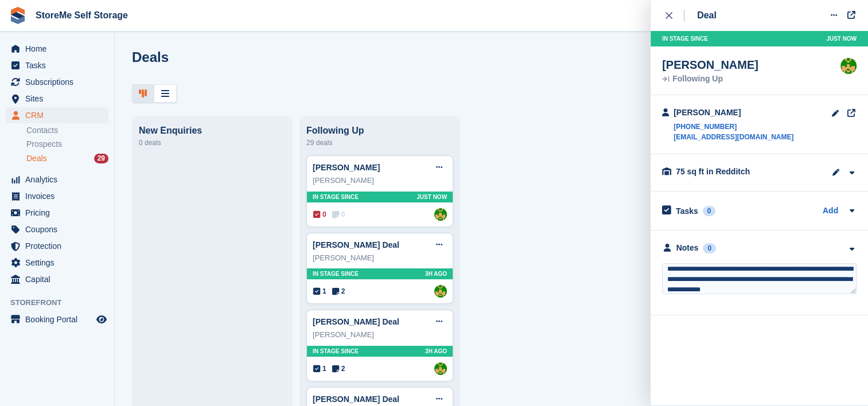 The width and height of the screenshot is (868, 406). Describe the element at coordinates (102, 319) in the screenshot. I see `a: Preview store` at that location.